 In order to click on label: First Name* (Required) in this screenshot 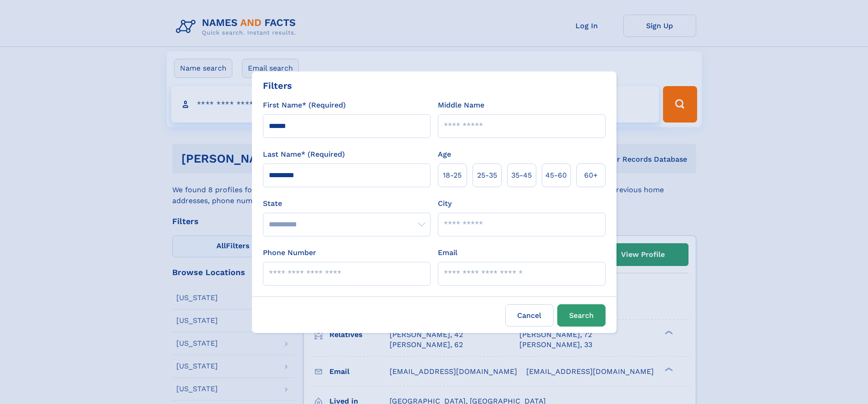, I will do `click(305, 105)`.